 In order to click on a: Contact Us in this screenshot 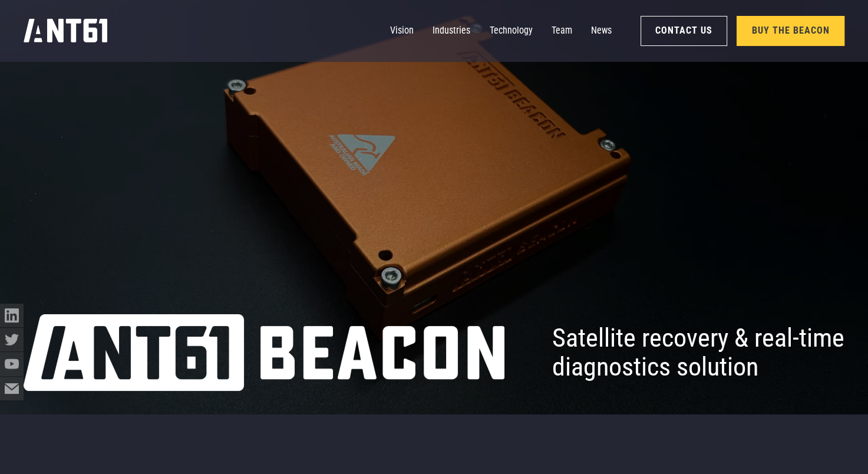, I will do `click(684, 31)`.